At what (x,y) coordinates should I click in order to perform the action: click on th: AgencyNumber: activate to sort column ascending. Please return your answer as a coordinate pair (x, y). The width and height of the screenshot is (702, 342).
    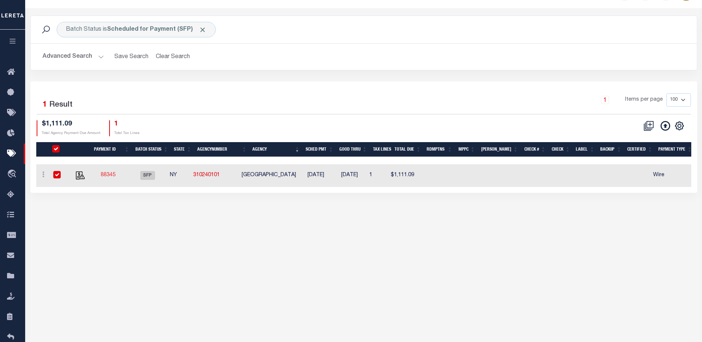
    Looking at the image, I should click on (222, 149).